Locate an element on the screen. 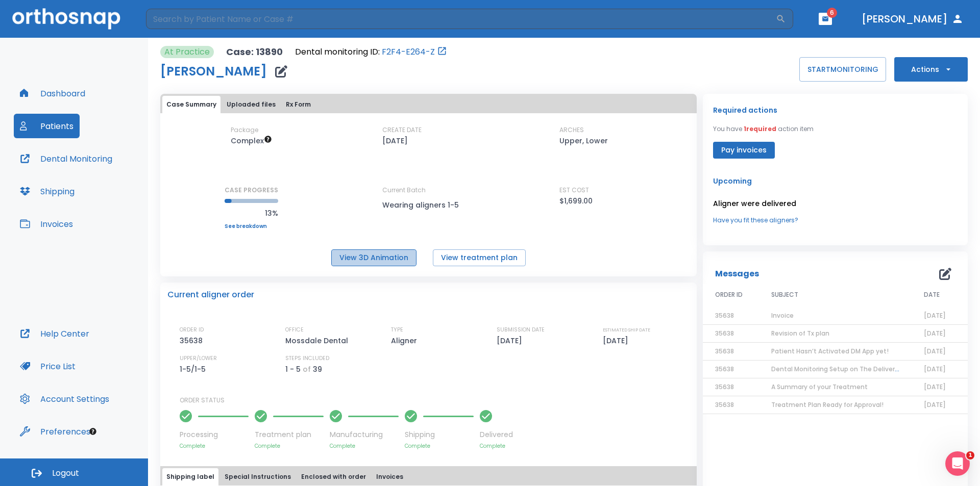 This screenshot has width=980, height=486. p: Upper, Lower is located at coordinates (583, 141).